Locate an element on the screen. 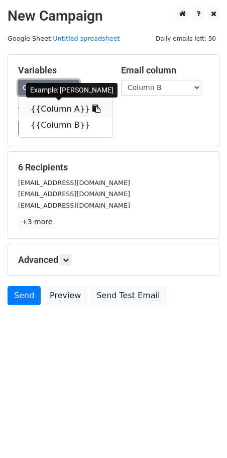  span: Daily emails left: 50 is located at coordinates (186, 39).